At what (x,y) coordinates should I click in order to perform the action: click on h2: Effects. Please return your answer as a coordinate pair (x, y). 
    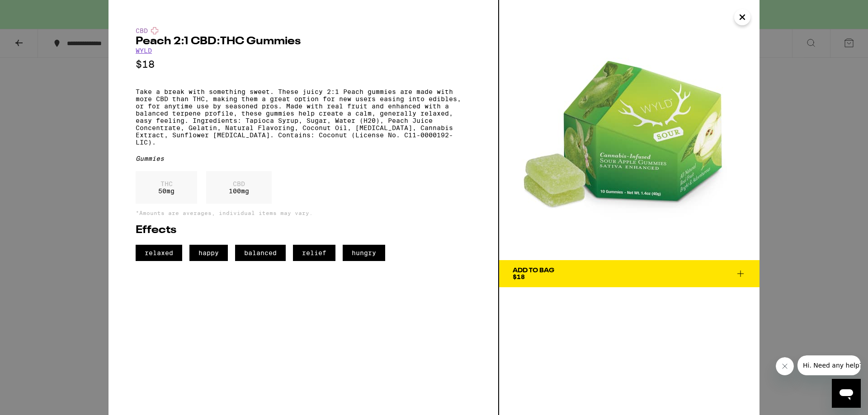
    Looking at the image, I should click on (303, 230).